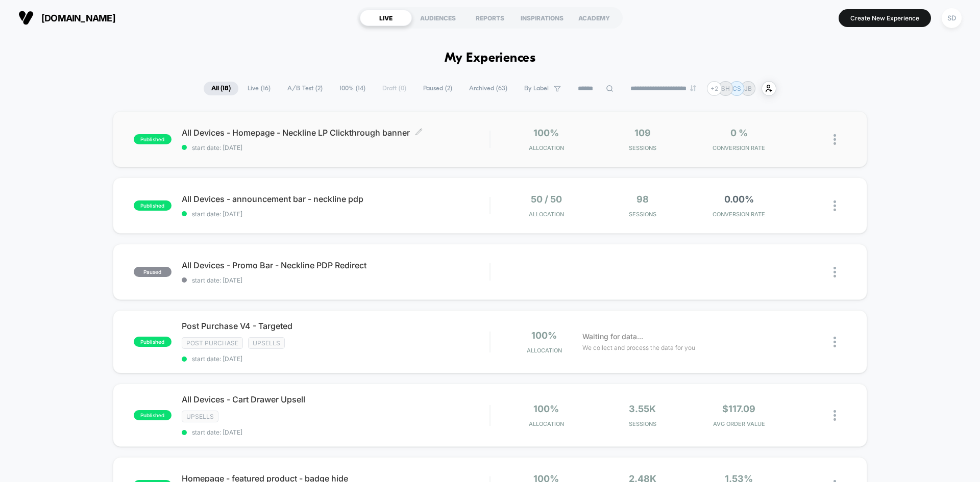  What do you see at coordinates (739, 424) in the screenshot?
I see `span: AVG ORDER VALUE` at bounding box center [739, 424].